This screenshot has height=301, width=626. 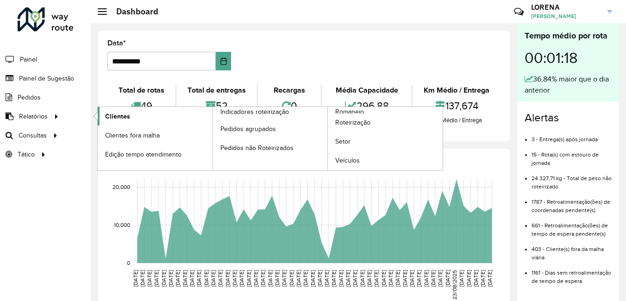 I want to click on a: Setor, so click(x=385, y=142).